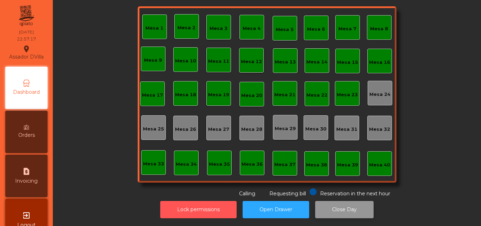 The height and width of the screenshot is (226, 481). Describe the element at coordinates (26, 39) in the screenshot. I see `div: 22:57:17` at that location.